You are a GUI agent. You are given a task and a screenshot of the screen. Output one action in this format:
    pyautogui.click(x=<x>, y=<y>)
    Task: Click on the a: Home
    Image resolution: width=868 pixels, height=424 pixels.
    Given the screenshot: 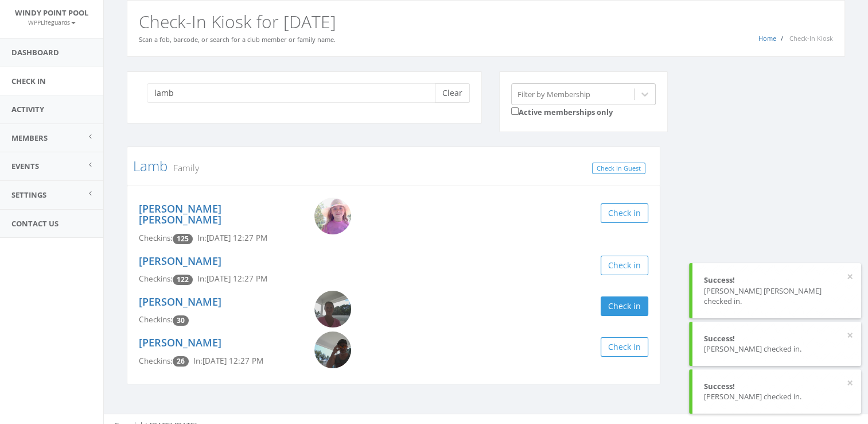 What is the action you would take?
    pyautogui.click(x=768, y=38)
    